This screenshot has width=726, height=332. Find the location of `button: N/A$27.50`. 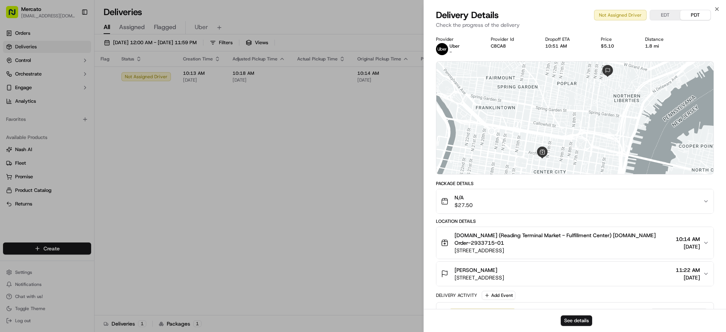

button: N/A$27.50 is located at coordinates (575, 201).